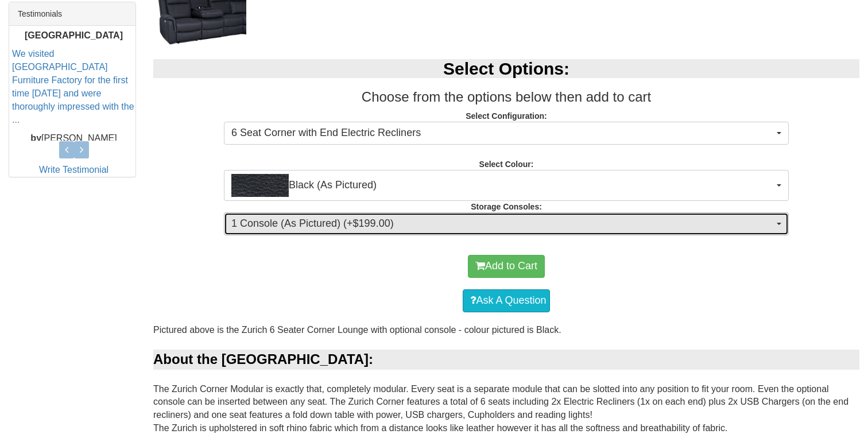  Describe the element at coordinates (506, 133) in the screenshot. I see `button: 6 Seat Corner with End Electric Recliners` at that location.